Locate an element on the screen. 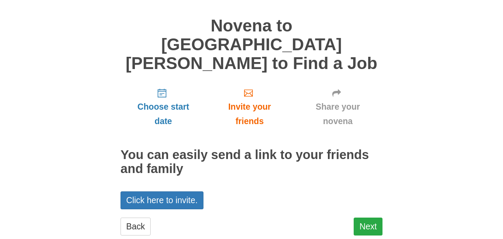 The image size is (503, 239). a: Invite your friends is located at coordinates (250, 107).